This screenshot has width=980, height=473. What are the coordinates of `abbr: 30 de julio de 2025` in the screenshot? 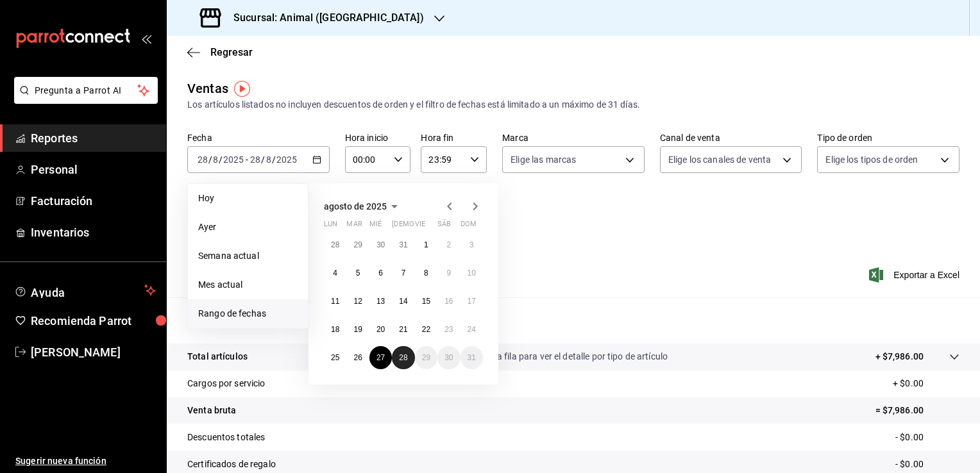 It's located at (380, 245).